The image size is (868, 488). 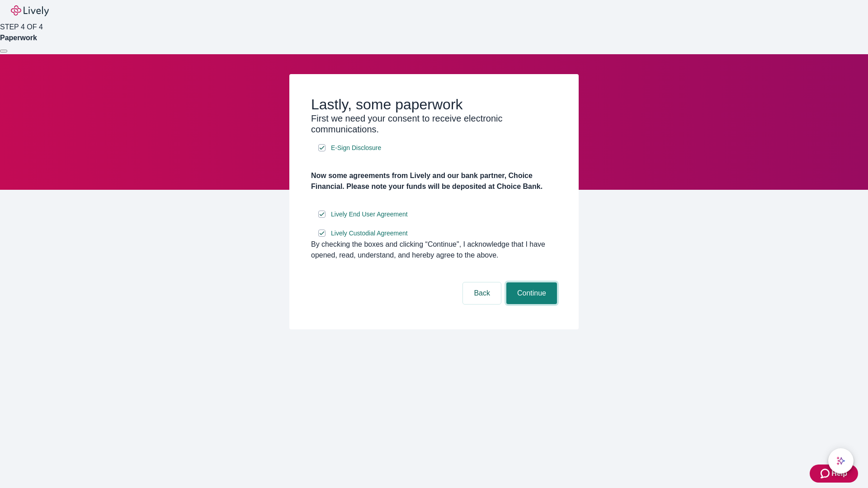 I want to click on span: Help, so click(x=839, y=474).